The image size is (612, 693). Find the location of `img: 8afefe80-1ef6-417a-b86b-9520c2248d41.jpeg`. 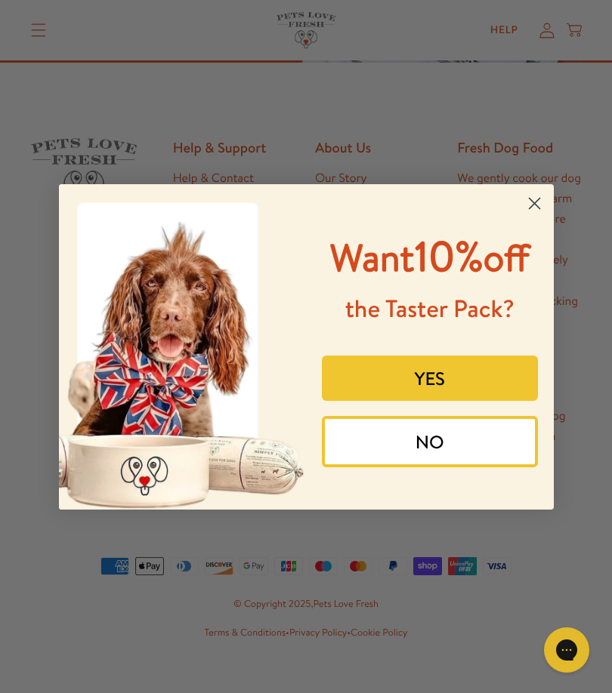

img: 8afefe80-1ef6-417a-b86b-9520c2248d41.jpeg is located at coordinates (183, 347).